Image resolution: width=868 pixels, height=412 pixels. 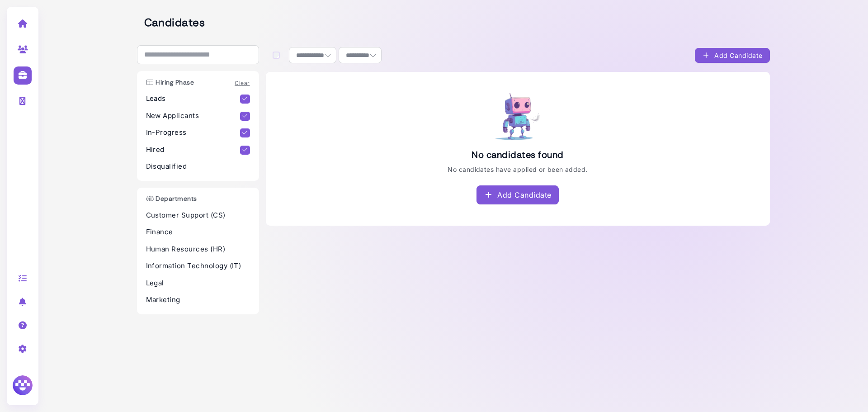 I want to click on h3: Departments, so click(x=172, y=199).